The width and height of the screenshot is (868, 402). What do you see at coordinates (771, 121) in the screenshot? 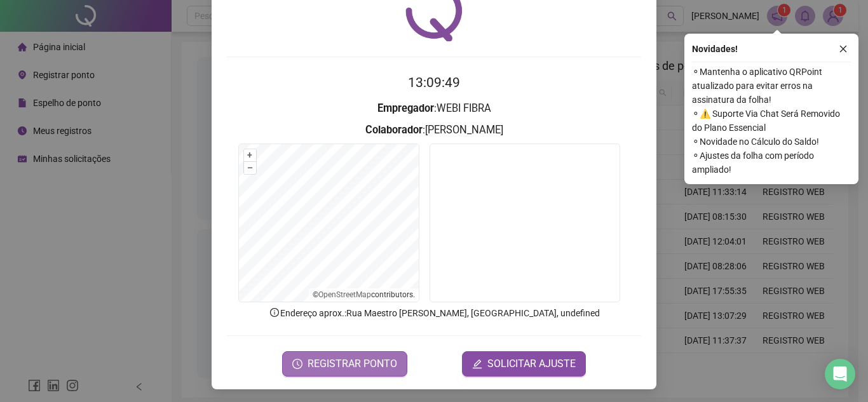
I see `span: ⚬ ⚠️ Suporte Via Chat Será Removido do Plano Essencial` at bounding box center [771, 121].